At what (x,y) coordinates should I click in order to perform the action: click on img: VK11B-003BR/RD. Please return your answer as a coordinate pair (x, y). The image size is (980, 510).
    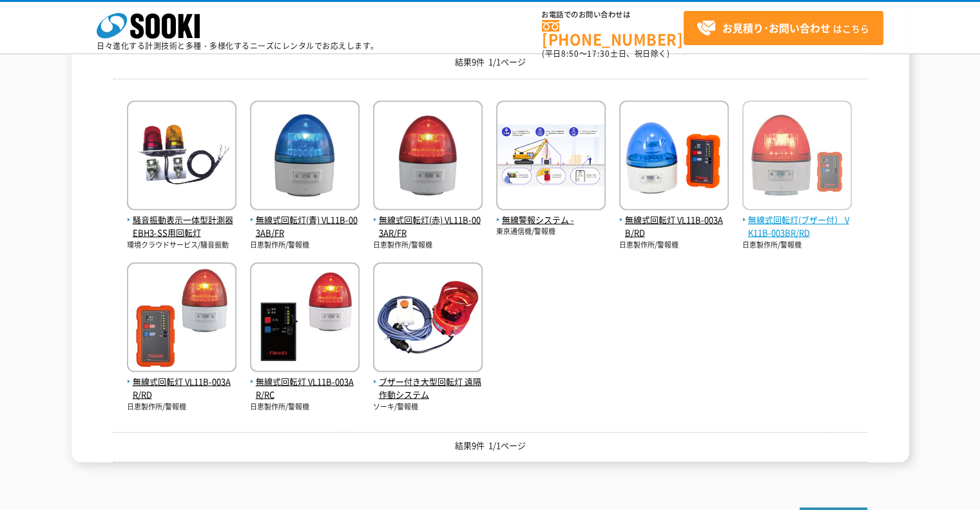
    Looking at the image, I should click on (797, 156).